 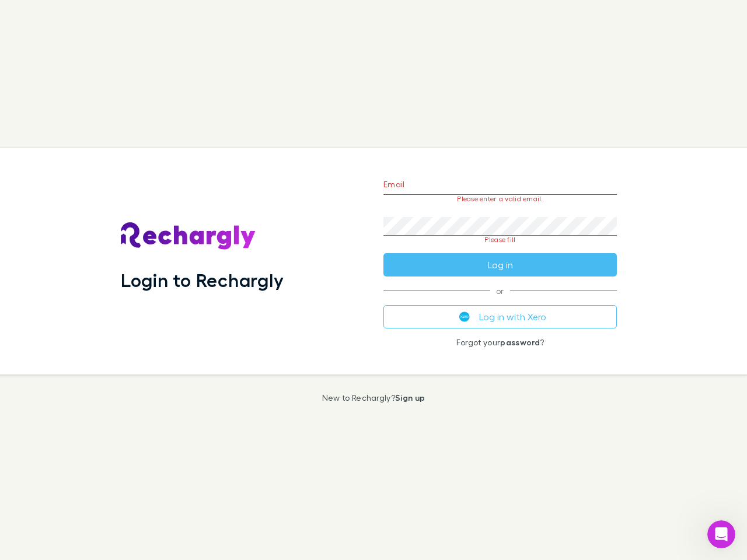 What do you see at coordinates (409, 398) in the screenshot?
I see `a: Sign up` at bounding box center [409, 398].